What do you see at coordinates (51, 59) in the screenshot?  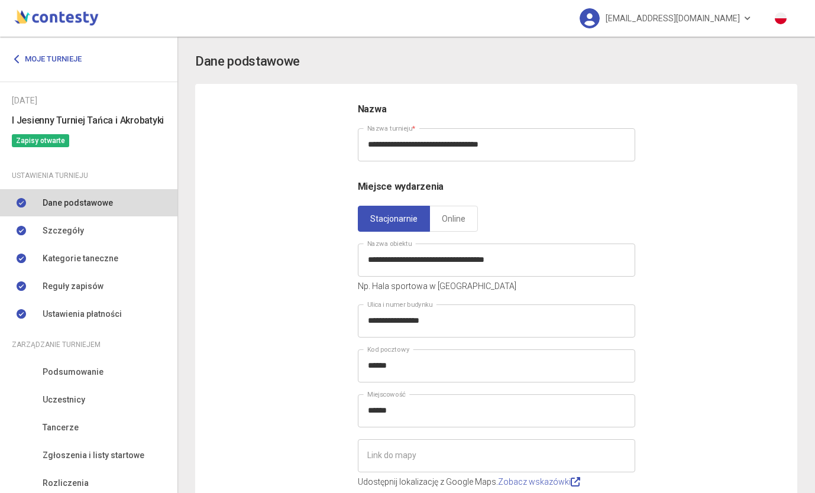 I see `a: Moje turnieje` at bounding box center [51, 59].